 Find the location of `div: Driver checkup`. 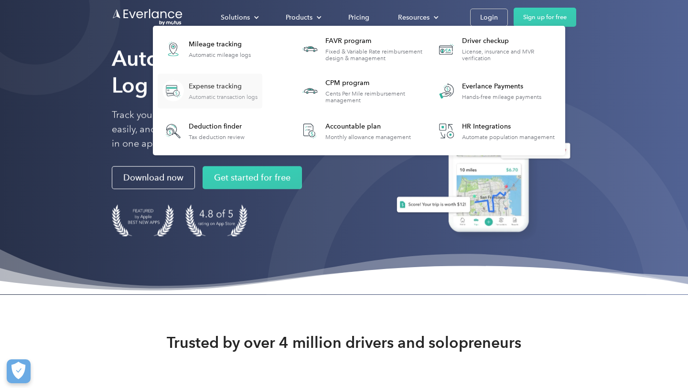

div: Driver checkup is located at coordinates (511, 41).